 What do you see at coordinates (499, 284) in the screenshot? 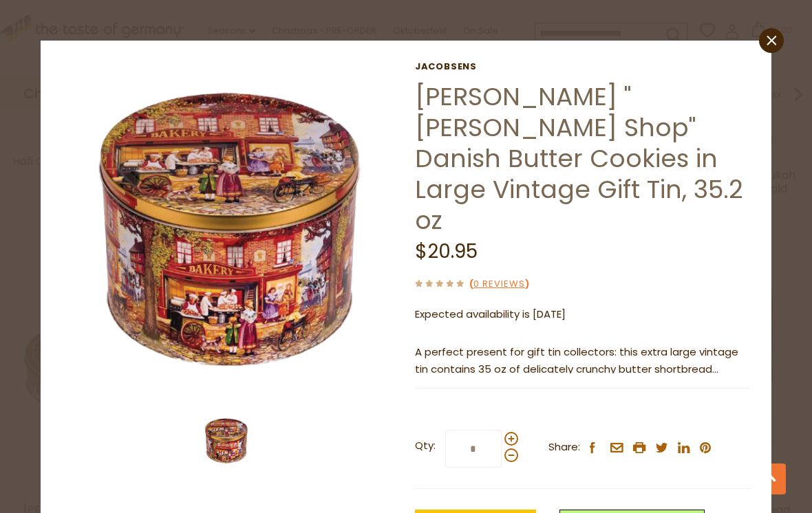
I see `a: 0 Reviews` at bounding box center [499, 284].